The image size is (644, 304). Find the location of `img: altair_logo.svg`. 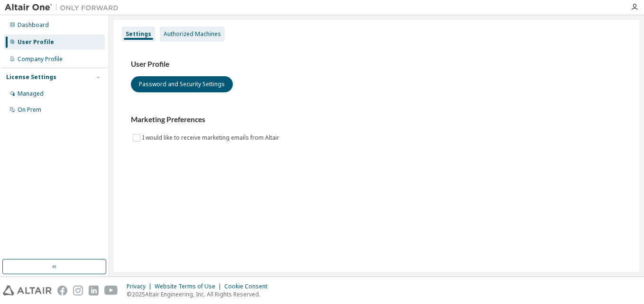

img: altair_logo.svg is located at coordinates (27, 290).